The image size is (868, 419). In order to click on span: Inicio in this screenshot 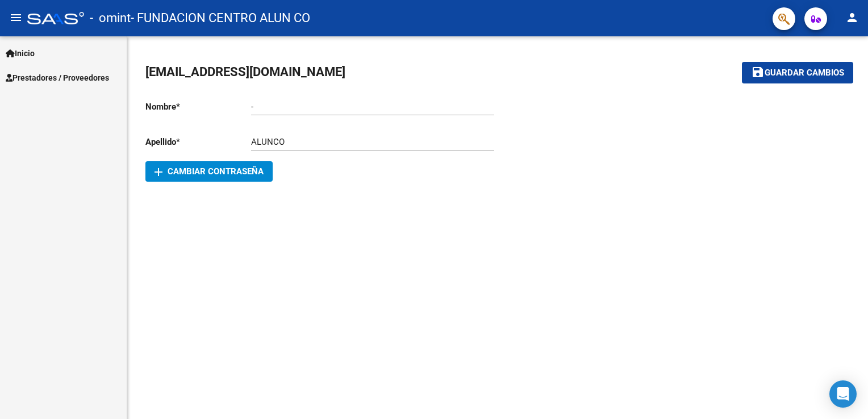, I will do `click(20, 53)`.